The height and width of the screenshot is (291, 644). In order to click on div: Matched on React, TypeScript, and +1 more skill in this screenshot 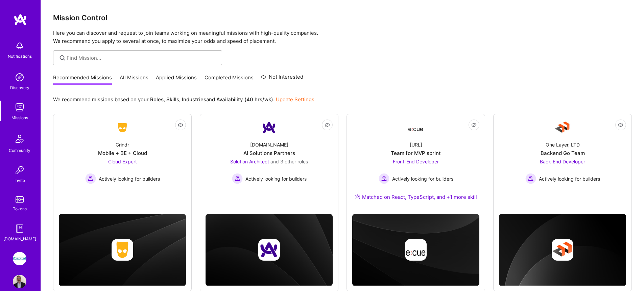, I will do `click(416, 197)`.